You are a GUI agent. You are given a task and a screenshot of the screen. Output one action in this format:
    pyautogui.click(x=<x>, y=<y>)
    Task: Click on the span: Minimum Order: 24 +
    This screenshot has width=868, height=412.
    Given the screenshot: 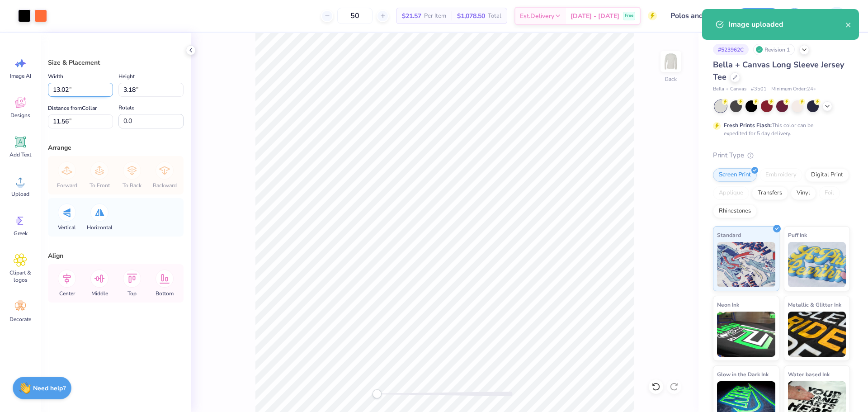 What is the action you would take?
    pyautogui.click(x=794, y=89)
    